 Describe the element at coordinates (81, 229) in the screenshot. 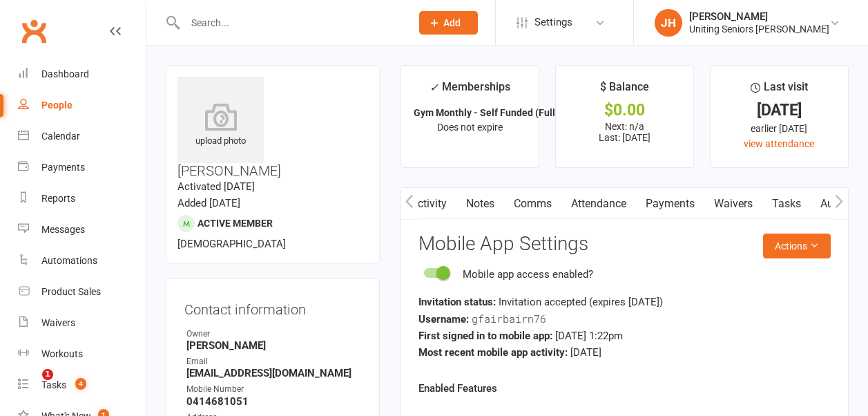

I see `a: Messages` at that location.